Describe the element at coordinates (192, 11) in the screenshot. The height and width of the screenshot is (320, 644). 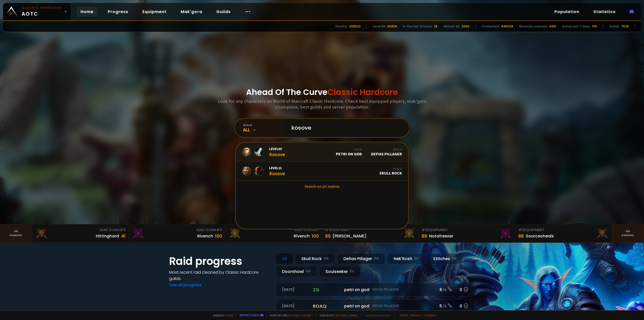
I see `a: Mak'gora` at that location.